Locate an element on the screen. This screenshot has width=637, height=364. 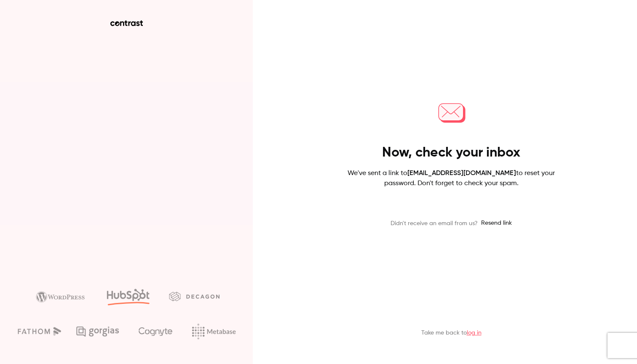
h4: Now, check your inbox is located at coordinates (451, 153).